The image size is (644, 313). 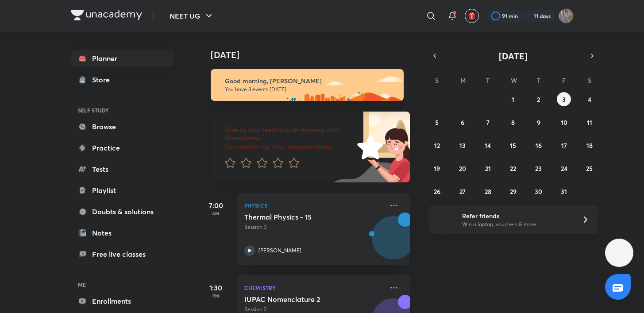 What do you see at coordinates (566, 16) in the screenshot?
I see `img: shubhanshu yadav` at bounding box center [566, 16].